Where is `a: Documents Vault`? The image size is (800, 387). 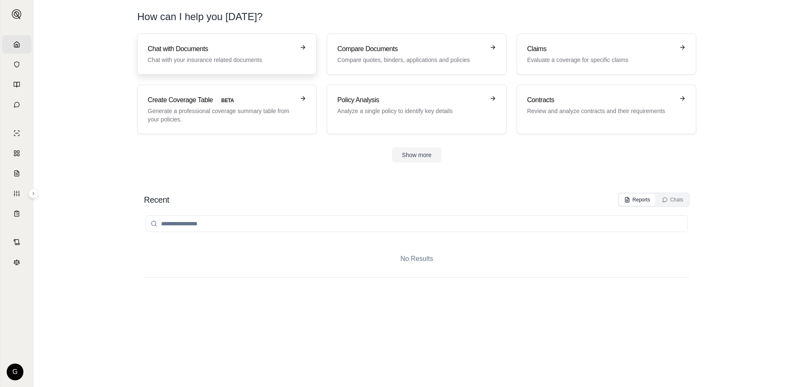
a: Documents Vault is located at coordinates (17, 64).